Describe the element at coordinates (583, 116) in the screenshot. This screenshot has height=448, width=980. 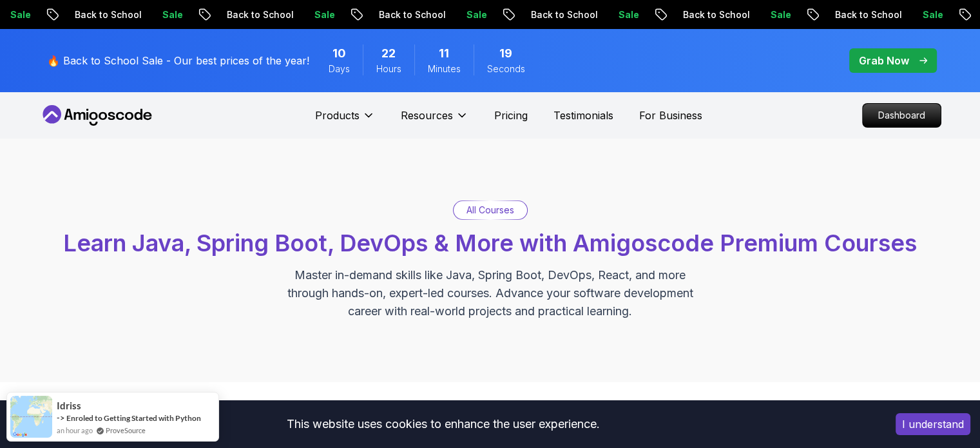
I see `a: Testimonials` at that location.